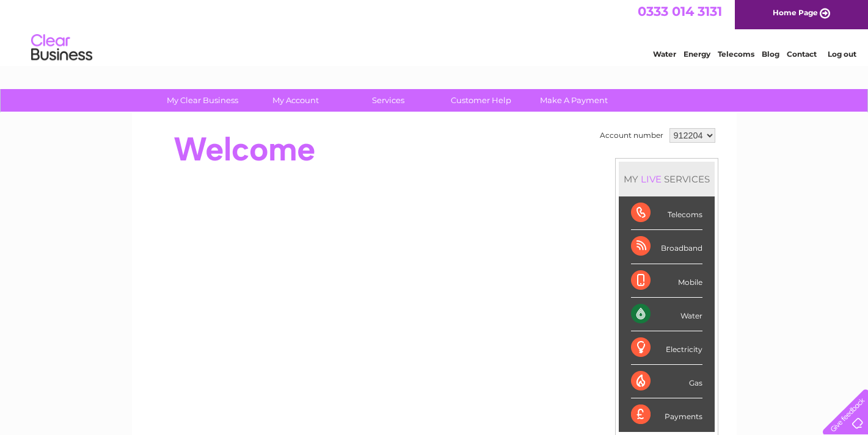 This screenshot has width=868, height=435. What do you see at coordinates (801, 57) in the screenshot?
I see `a: Contact` at bounding box center [801, 57].